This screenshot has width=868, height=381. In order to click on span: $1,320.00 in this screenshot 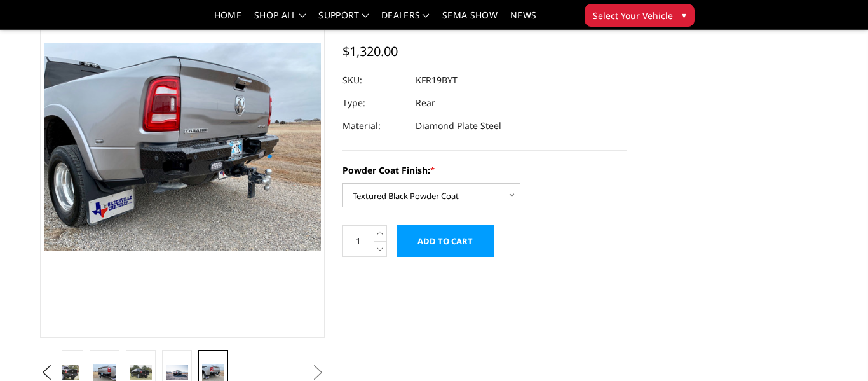, I will do `click(370, 51)`.